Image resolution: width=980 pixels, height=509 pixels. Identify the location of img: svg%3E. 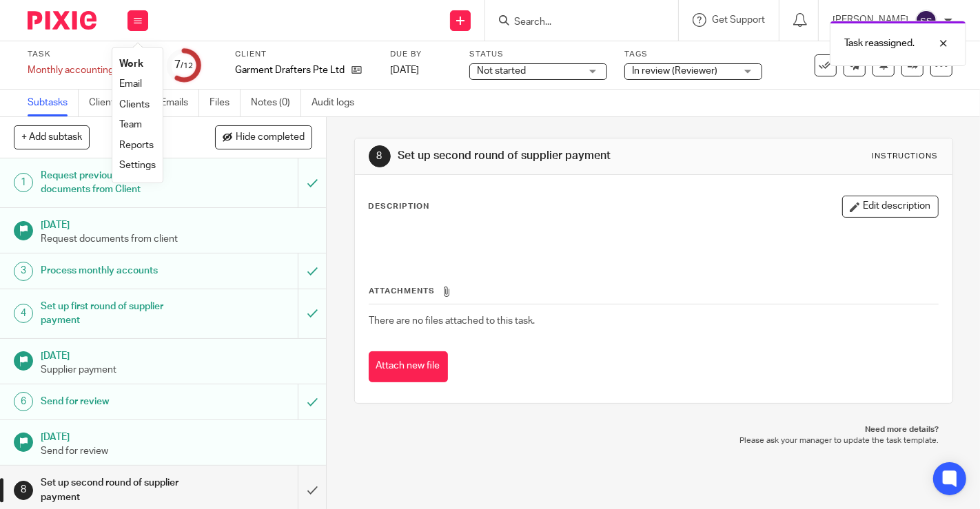
(927, 21).